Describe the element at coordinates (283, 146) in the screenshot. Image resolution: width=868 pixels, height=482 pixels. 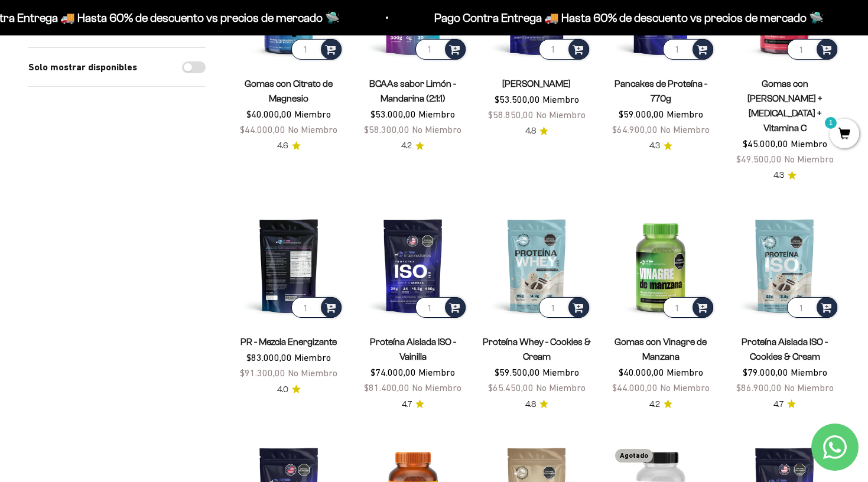
I see `span: 4.6` at that location.